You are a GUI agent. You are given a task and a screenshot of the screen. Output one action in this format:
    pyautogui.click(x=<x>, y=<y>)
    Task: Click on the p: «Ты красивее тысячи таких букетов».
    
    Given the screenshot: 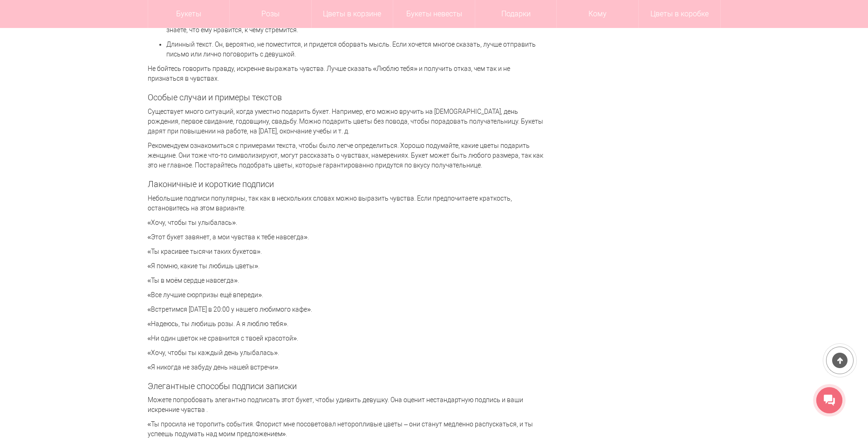 What is the action you would take?
    pyautogui.click(x=346, y=251)
    